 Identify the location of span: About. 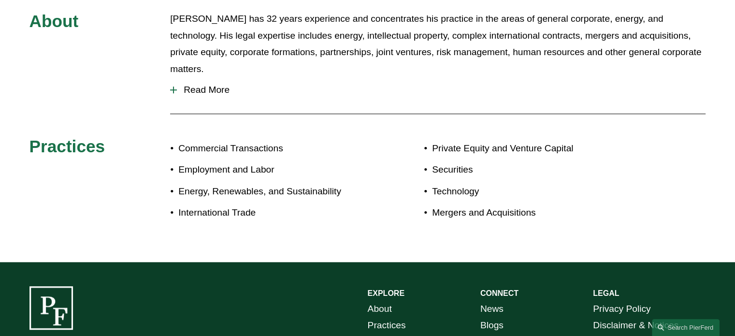
(54, 21).